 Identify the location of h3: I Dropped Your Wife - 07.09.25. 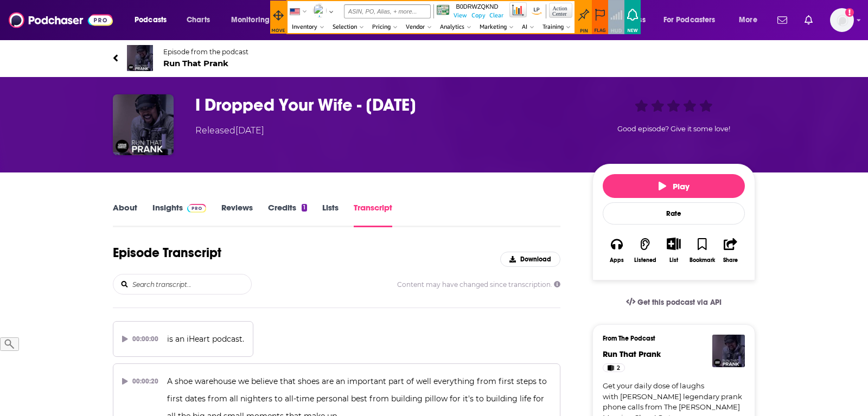
(385, 105).